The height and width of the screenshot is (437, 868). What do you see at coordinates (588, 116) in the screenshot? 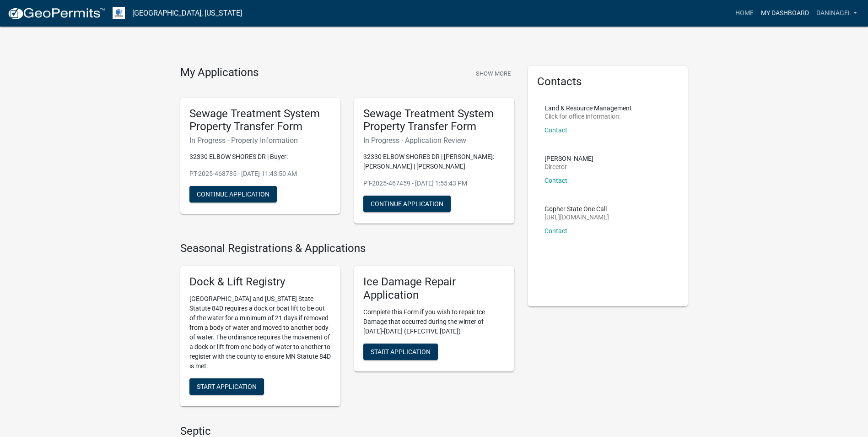
I see `p: Click for office information:` at bounding box center [588, 116].